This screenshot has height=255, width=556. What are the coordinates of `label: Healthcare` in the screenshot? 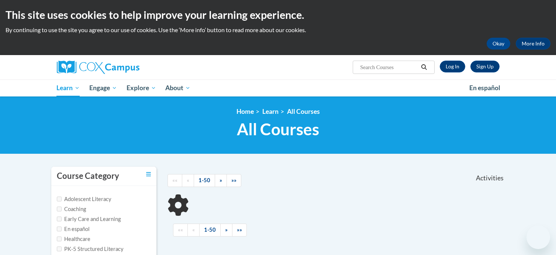 It's located at (73, 239).